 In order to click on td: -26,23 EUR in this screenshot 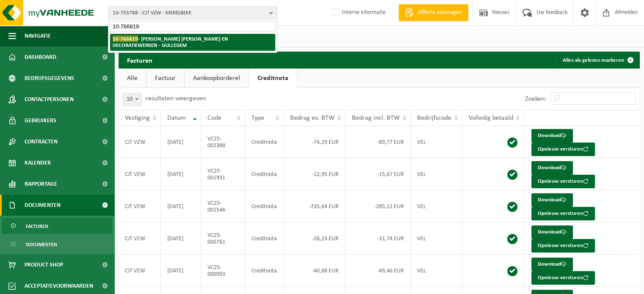, I will do `click(314, 239)`.